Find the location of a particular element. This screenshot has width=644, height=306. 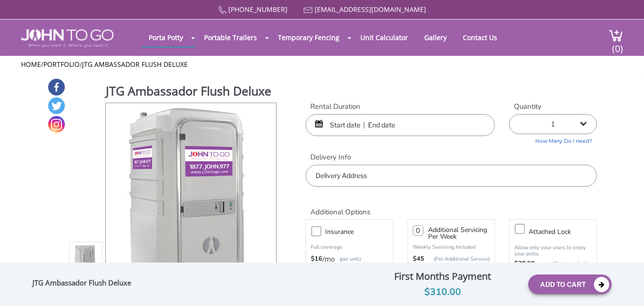

label: Delivery Info is located at coordinates (451, 157).